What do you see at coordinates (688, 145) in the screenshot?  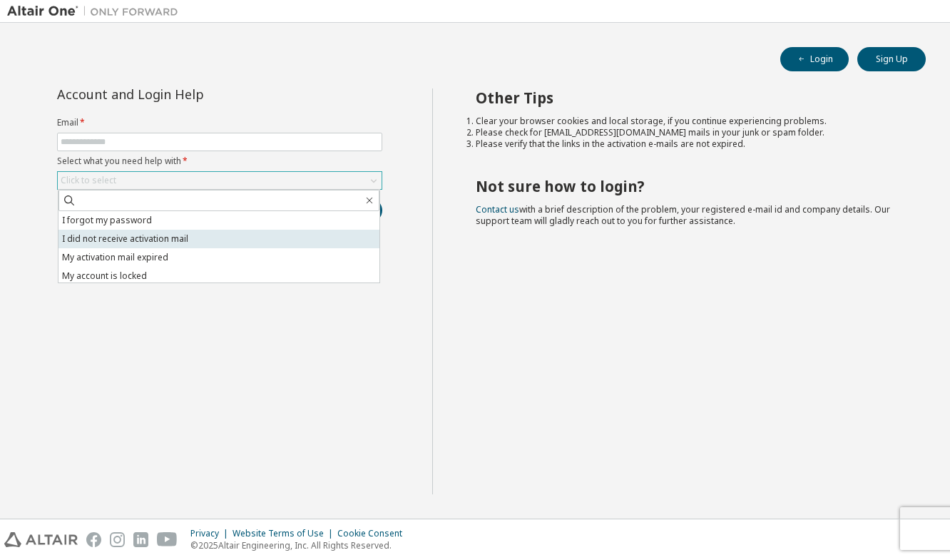 I see `li: Please verify that the links in the activation e-mails are not expired.` at bounding box center [688, 145].